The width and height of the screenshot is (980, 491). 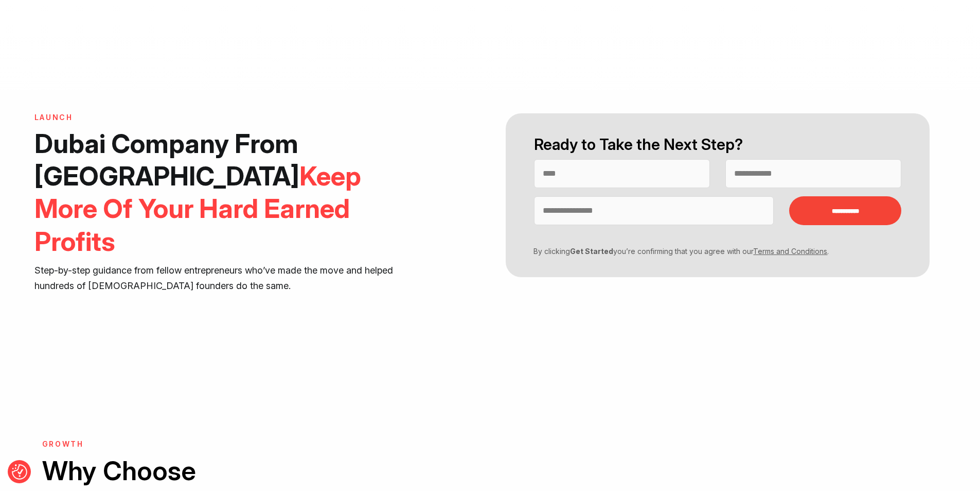 What do you see at coordinates (592, 251) in the screenshot?
I see `strong: Get Started` at bounding box center [592, 251].